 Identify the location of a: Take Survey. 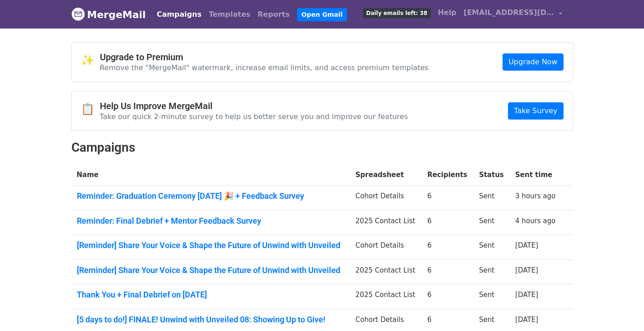
(536, 111).